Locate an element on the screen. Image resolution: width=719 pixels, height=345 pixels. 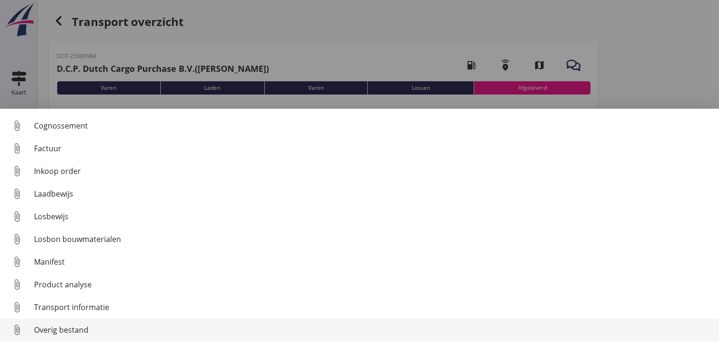
div: Overig bestand is located at coordinates (372, 330).